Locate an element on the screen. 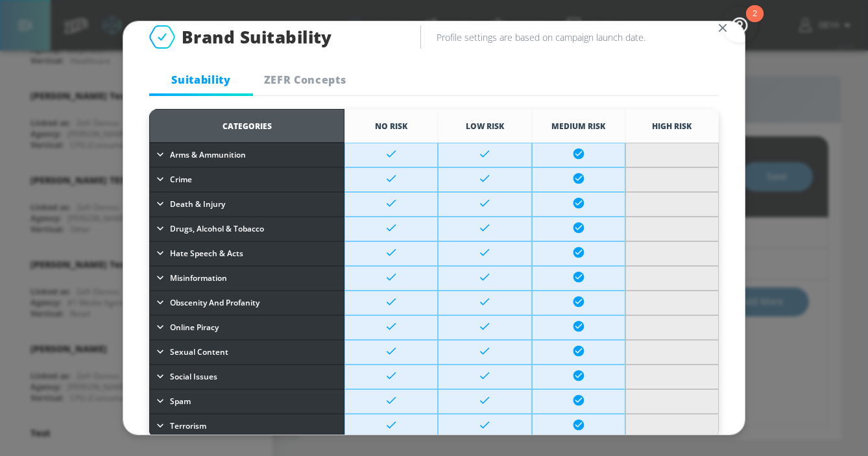 The height and width of the screenshot is (456, 868). th: Categories is located at coordinates (246, 125).